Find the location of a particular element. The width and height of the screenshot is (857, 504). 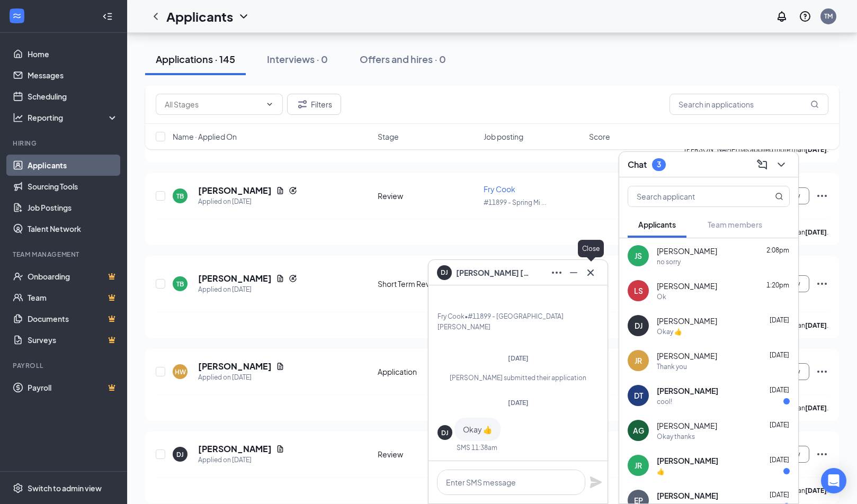

a: DocumentsCrown is located at coordinates (73, 319).